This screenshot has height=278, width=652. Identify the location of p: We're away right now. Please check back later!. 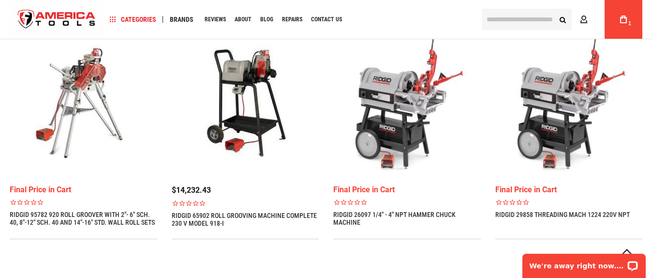
(61, 18).